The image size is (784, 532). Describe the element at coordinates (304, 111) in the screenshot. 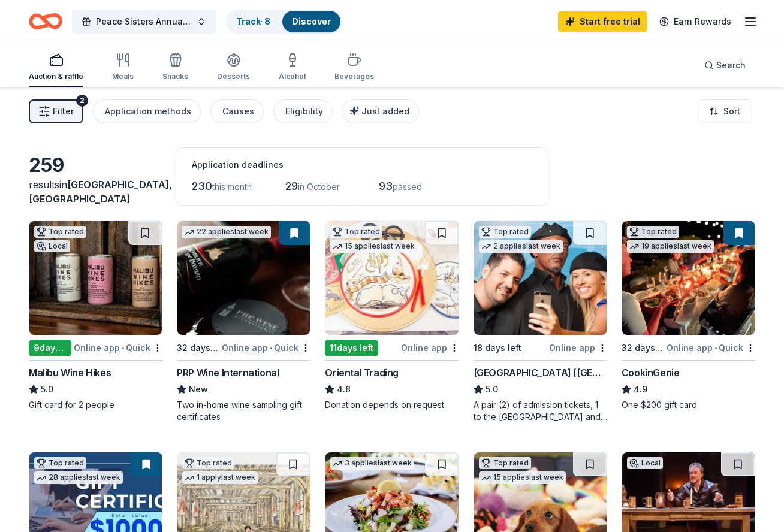

I see `div: Eligibility` at that location.